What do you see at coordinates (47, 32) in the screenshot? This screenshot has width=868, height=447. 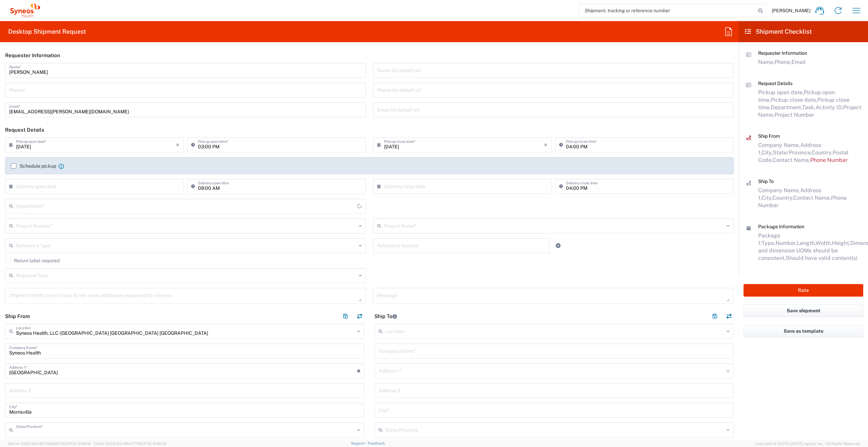 I see `h2: Desktop Shipment Request` at bounding box center [47, 32].